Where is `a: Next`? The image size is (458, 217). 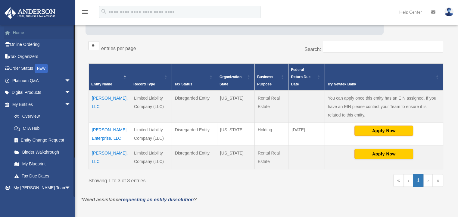 a: Next is located at coordinates (428, 180).